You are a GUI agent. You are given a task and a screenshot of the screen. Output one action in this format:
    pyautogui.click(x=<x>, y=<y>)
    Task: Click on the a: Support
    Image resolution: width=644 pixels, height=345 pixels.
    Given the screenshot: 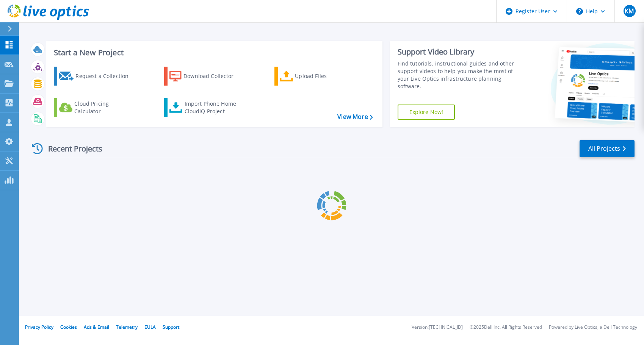 What is the action you would take?
    pyautogui.click(x=171, y=327)
    